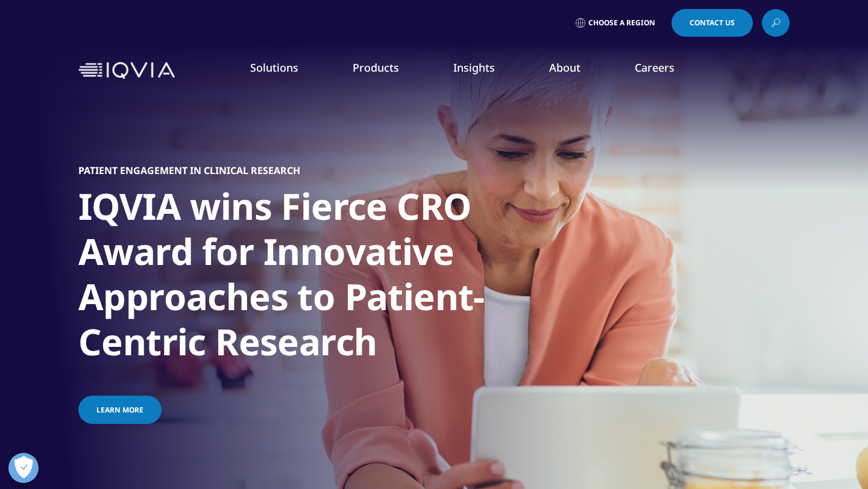 The width and height of the screenshot is (868, 489). Describe the element at coordinates (304, 278) in the screenshot. I see `h1: IQVIA wins Fierce CRO Award for Innovative Approaches to Patient-Centric Research` at that location.